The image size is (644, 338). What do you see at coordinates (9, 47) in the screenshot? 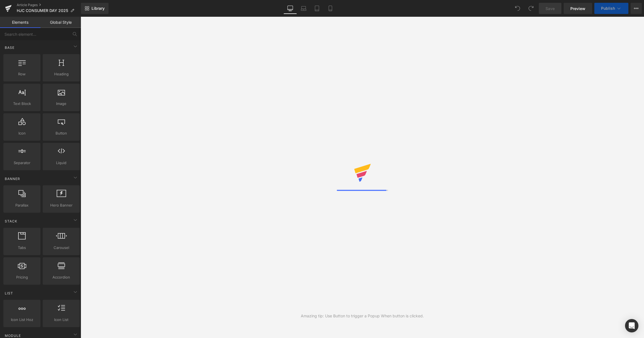
I see `span: Base` at bounding box center [9, 47].